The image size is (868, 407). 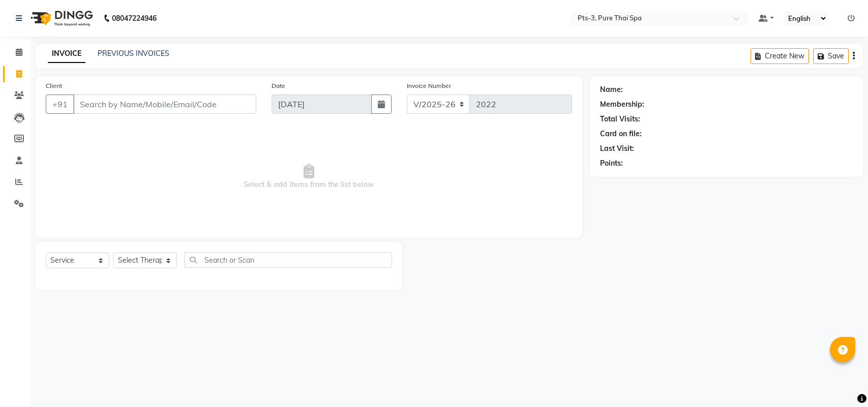 I want to click on div: Card on file:, so click(x=621, y=134).